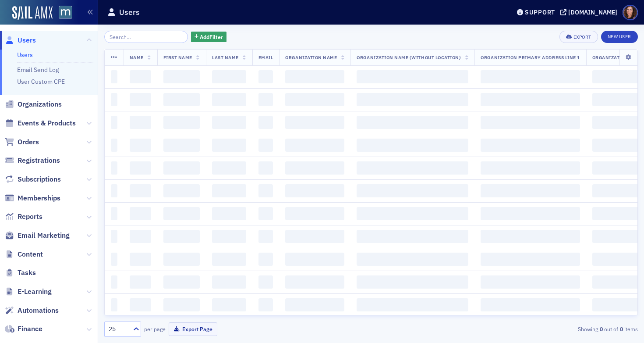 This screenshot has width=644, height=343. What do you see at coordinates (39, 179) in the screenshot?
I see `span: Subscriptions` at bounding box center [39, 179].